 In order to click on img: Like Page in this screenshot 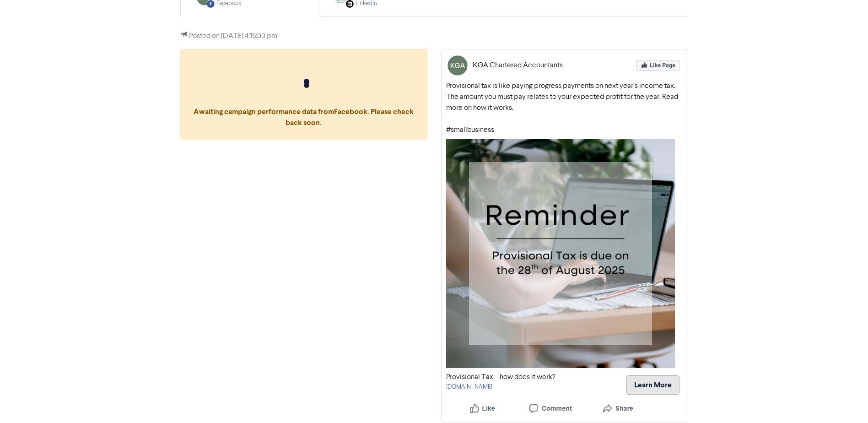, I will do `click(658, 65)`.